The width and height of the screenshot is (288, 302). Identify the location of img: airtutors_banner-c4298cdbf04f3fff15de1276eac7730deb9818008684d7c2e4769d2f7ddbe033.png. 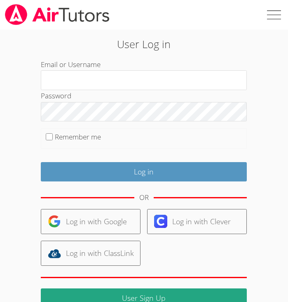
(57, 14).